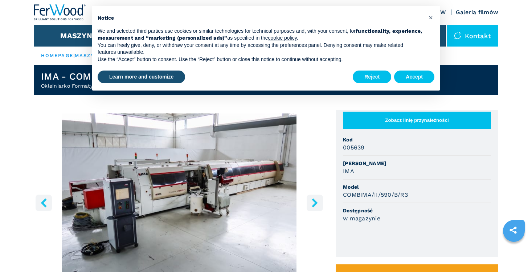  What do you see at coordinates (89, 55) in the screenshot?
I see `a: maszyny` at bounding box center [89, 55].